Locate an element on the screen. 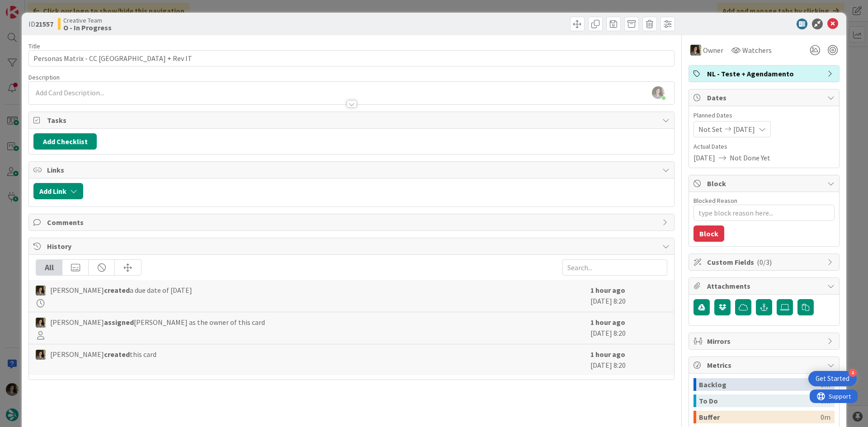 The width and height of the screenshot is (868, 427). button: Block is located at coordinates (709, 234).